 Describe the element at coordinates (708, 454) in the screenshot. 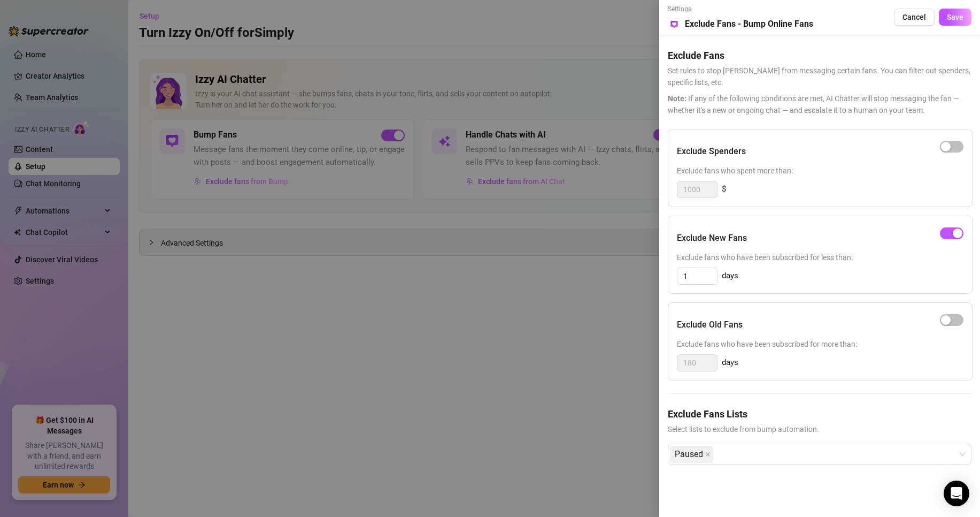

I see `span: close` at that location.